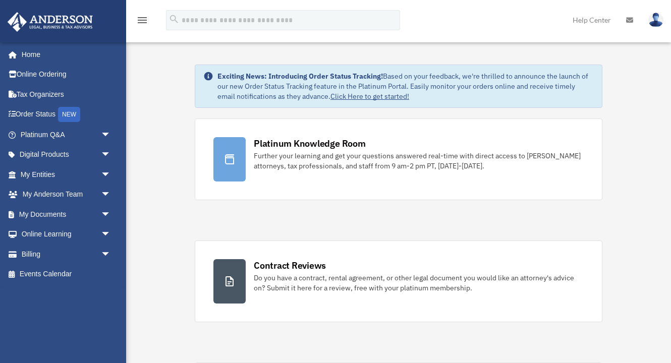 The width and height of the screenshot is (671, 363). I want to click on a: Online Ordering, so click(67, 75).